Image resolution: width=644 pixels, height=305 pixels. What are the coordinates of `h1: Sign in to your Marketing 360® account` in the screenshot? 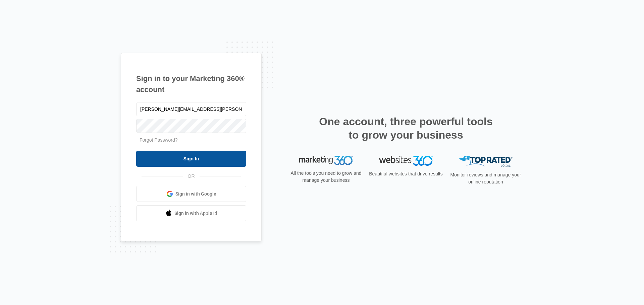 It's located at (191, 84).